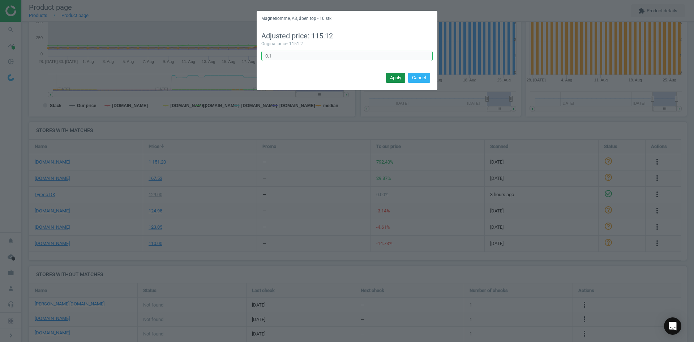 The image size is (694, 342). Describe the element at coordinates (347, 44) in the screenshot. I see `div: Original price: 1151.2` at that location.